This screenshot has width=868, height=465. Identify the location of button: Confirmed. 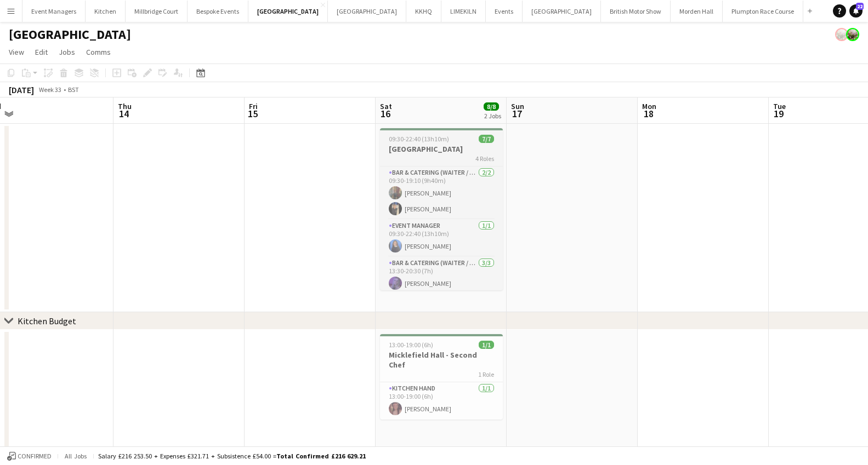
(29, 456).